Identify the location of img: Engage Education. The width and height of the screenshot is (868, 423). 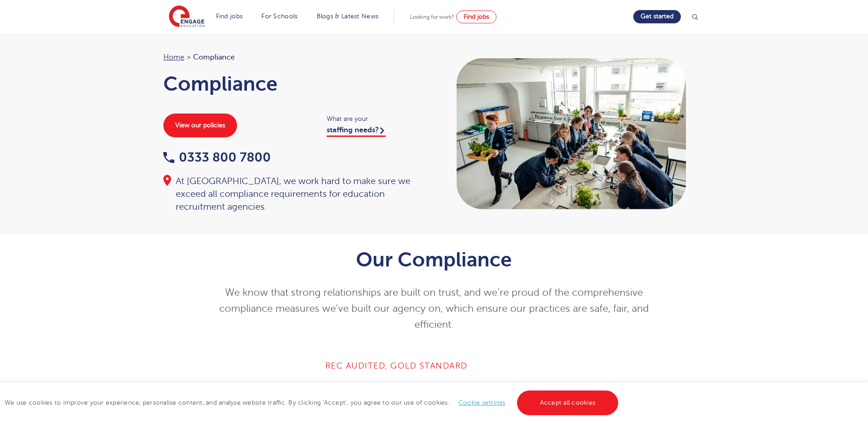
(187, 17).